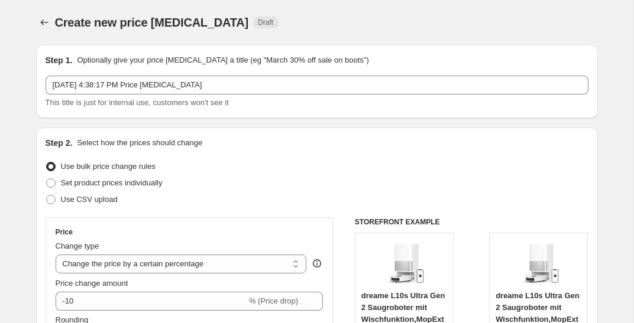 This screenshot has height=323, width=634. Describe the element at coordinates (151, 302) in the screenshot. I see `input: -15` at that location.